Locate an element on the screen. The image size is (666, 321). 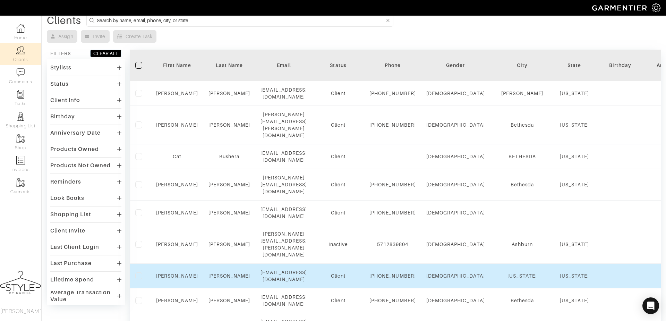
div: State is located at coordinates (574, 65).